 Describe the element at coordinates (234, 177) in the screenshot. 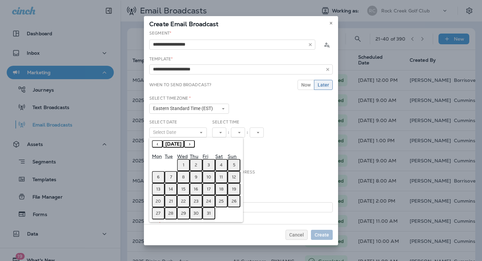

I see `abbr: October 12, 2025` at that location.